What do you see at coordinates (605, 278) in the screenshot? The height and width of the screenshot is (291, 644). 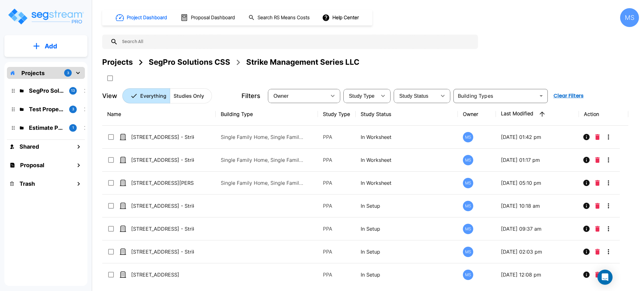 I see `div: Open Intercom Messenger` at bounding box center [605, 278].